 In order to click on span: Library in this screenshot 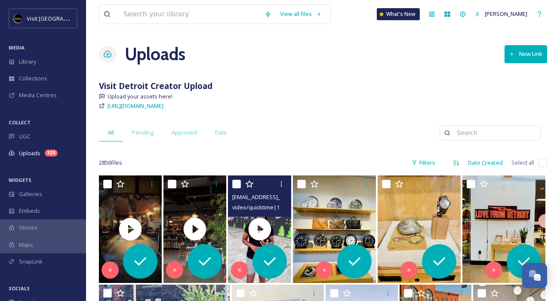, I will do `click(28, 61)`.